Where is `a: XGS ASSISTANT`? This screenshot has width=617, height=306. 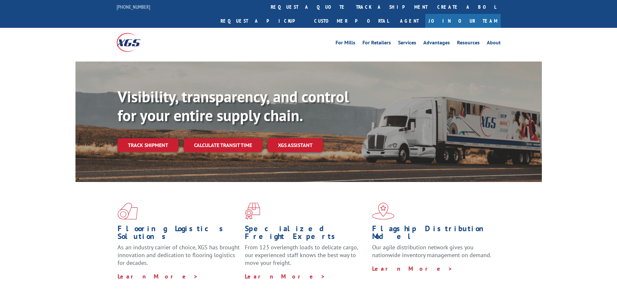
a: XGS ASSISTANT is located at coordinates (295, 145).